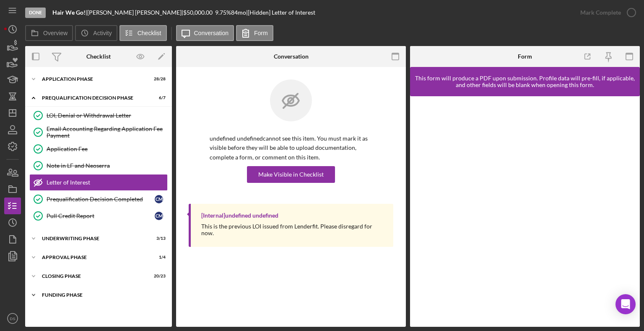  What do you see at coordinates (261, 33) in the screenshot?
I see `label: Form` at bounding box center [261, 33].